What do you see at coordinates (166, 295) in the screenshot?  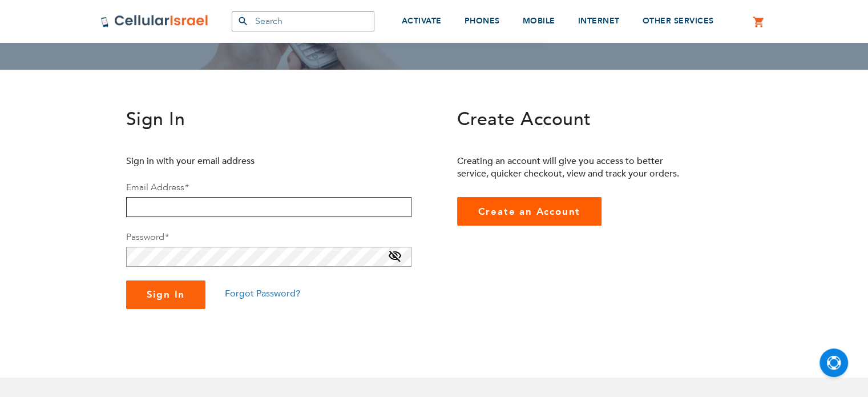 I see `button: Sign In` at bounding box center [166, 295].